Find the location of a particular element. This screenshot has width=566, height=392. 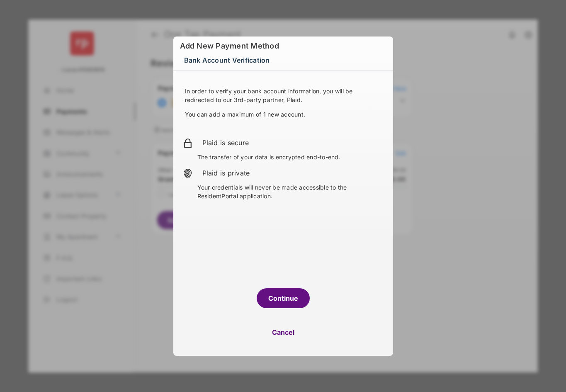

span: Bank Account Verification is located at coordinates (227, 60).